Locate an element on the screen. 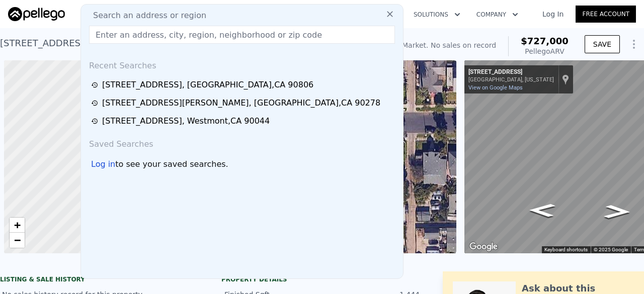 The width and height of the screenshot is (644, 294). span: $727,000 is located at coordinates (544, 41).